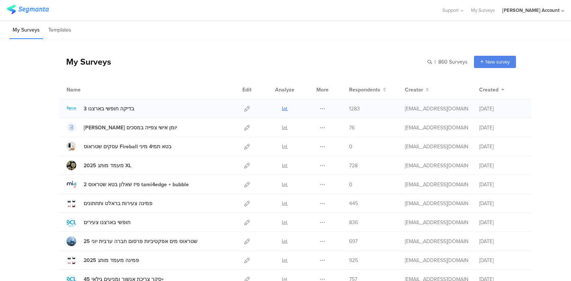  What do you see at coordinates (353, 203) in the screenshot?
I see `span: 445` at bounding box center [353, 203].